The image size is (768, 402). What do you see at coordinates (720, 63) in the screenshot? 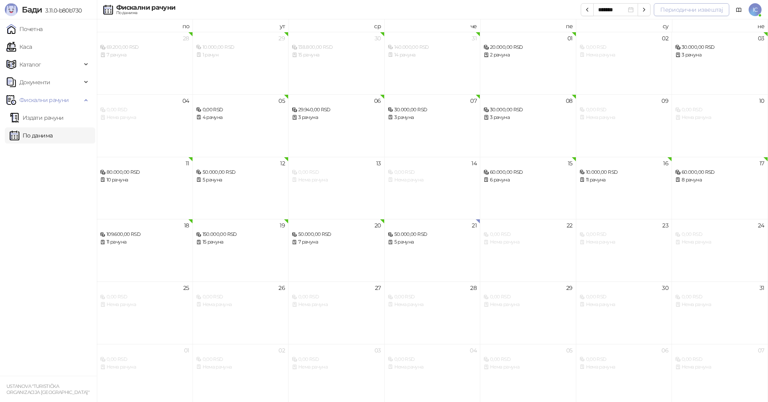
I see `td: 2025-08-03` at bounding box center [720, 63].